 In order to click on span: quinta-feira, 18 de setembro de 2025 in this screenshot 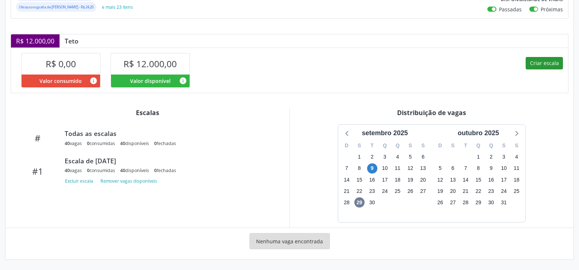, I will do `click(398, 180)`.